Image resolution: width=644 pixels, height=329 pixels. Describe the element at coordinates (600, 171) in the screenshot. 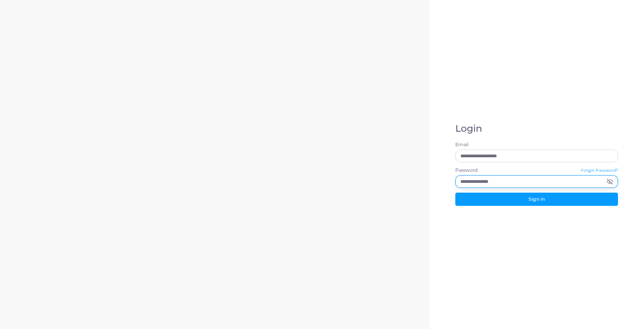

I see `a: Forgot Password?` at that location.